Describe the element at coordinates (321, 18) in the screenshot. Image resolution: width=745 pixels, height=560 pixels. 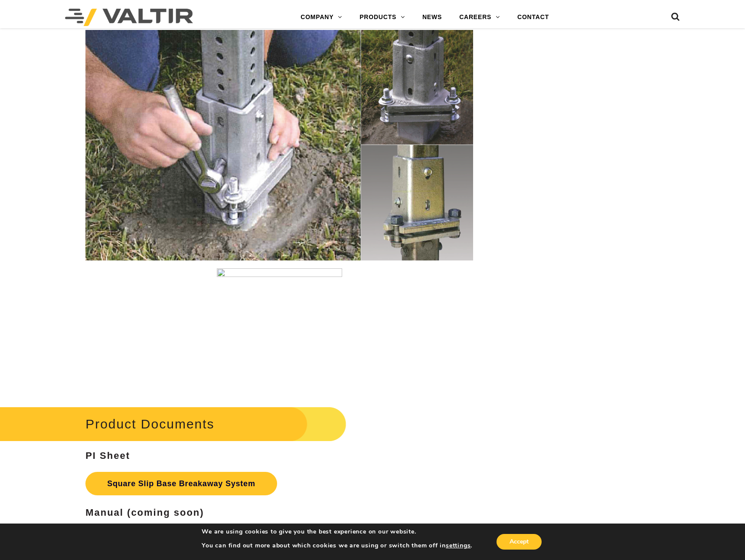
I see `a: COMPANY` at that location.